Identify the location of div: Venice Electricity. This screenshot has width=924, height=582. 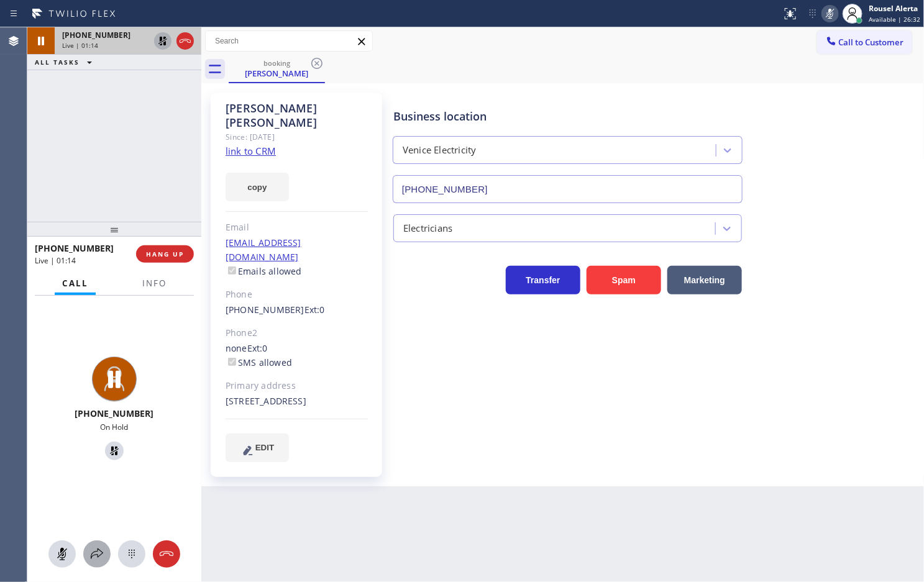
(439, 151).